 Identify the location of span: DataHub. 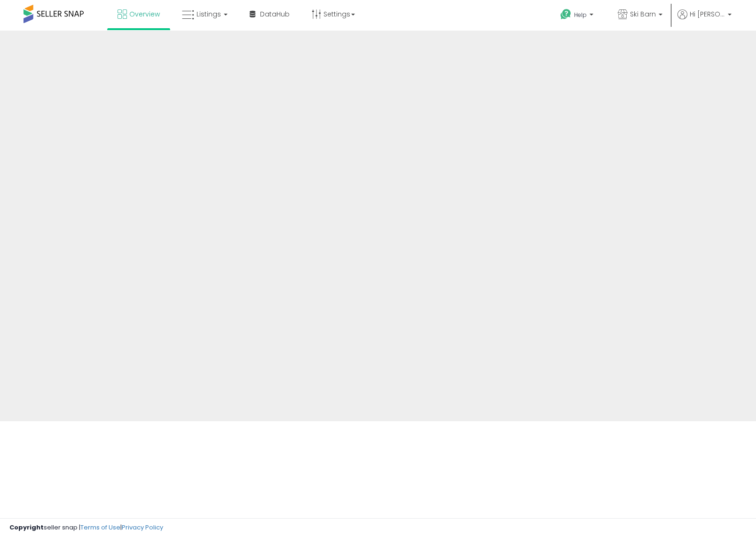
(275, 14).